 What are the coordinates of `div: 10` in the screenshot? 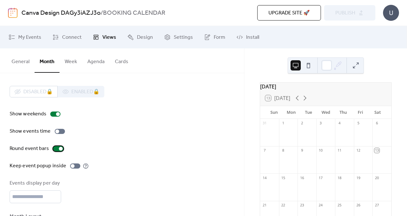 It's located at (321, 150).